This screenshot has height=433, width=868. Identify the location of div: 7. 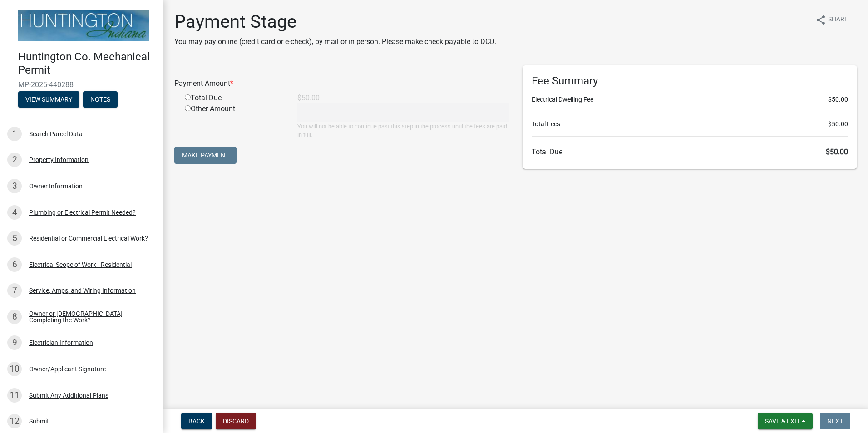
(14, 290).